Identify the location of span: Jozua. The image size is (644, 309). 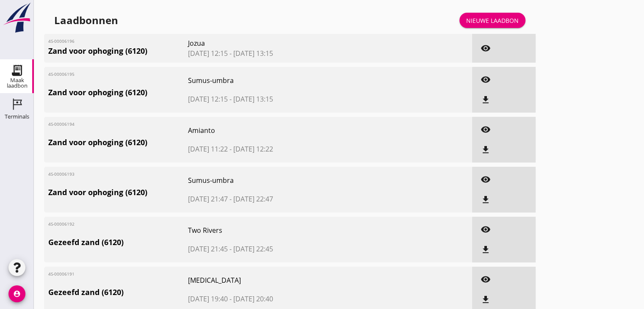
(275, 43).